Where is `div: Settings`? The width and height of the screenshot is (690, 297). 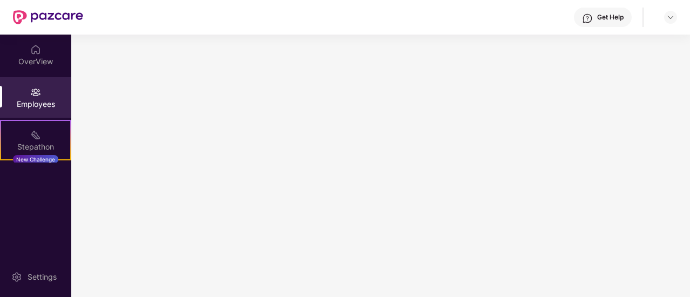
div: Settings is located at coordinates (42, 277).